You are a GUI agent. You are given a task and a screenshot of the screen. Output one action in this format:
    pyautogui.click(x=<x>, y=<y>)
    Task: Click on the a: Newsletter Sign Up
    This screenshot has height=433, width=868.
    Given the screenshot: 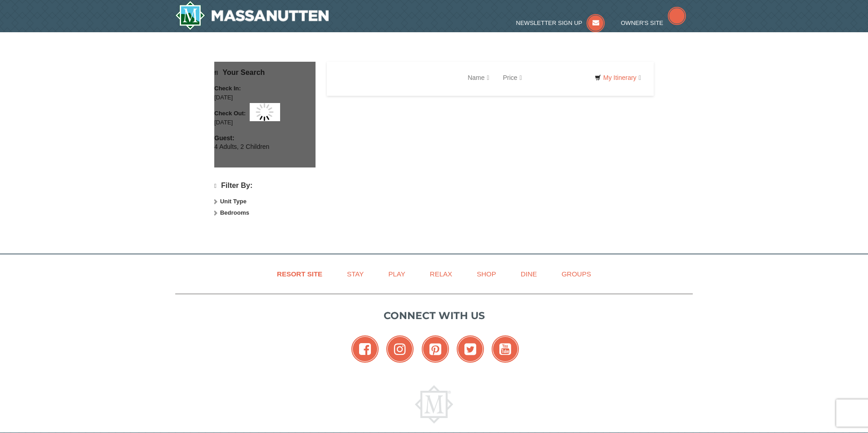 What is the action you would take?
    pyautogui.click(x=561, y=23)
    